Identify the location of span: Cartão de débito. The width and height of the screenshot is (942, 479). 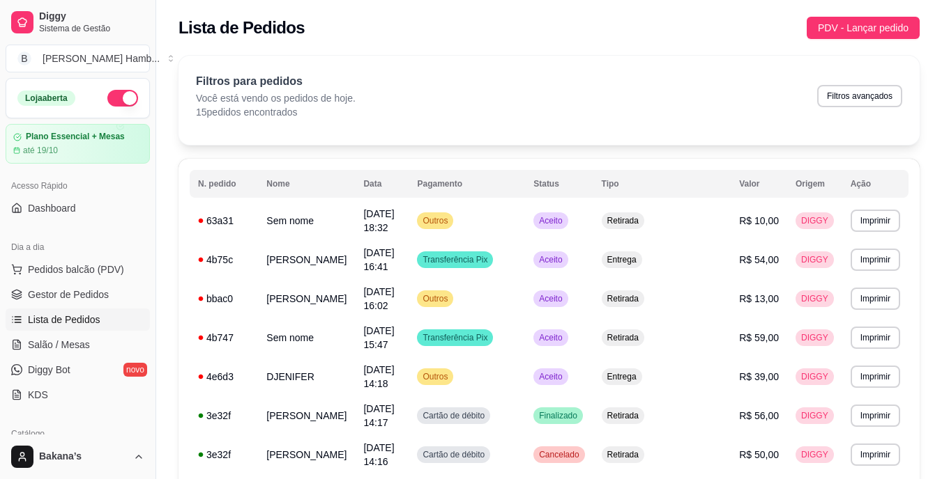
(453, 455).